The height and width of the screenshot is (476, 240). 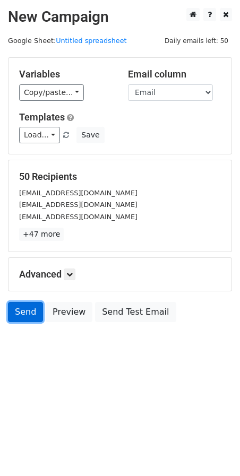 I want to click on small: Google Sheet:, so click(x=67, y=40).